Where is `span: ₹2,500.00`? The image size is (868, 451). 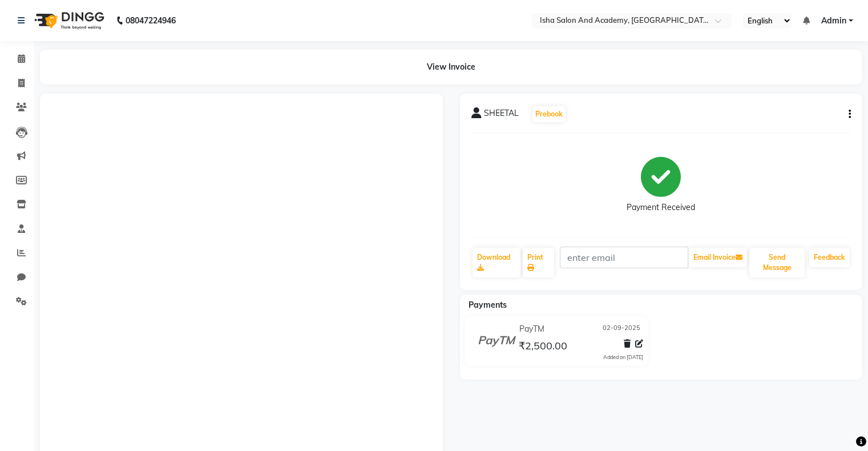
span: ₹2,500.00 is located at coordinates (542, 346).